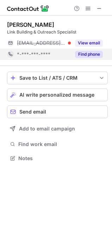 The image size is (112, 225). Describe the element at coordinates (47, 129) in the screenshot. I see `span: Add to email campaign` at that location.